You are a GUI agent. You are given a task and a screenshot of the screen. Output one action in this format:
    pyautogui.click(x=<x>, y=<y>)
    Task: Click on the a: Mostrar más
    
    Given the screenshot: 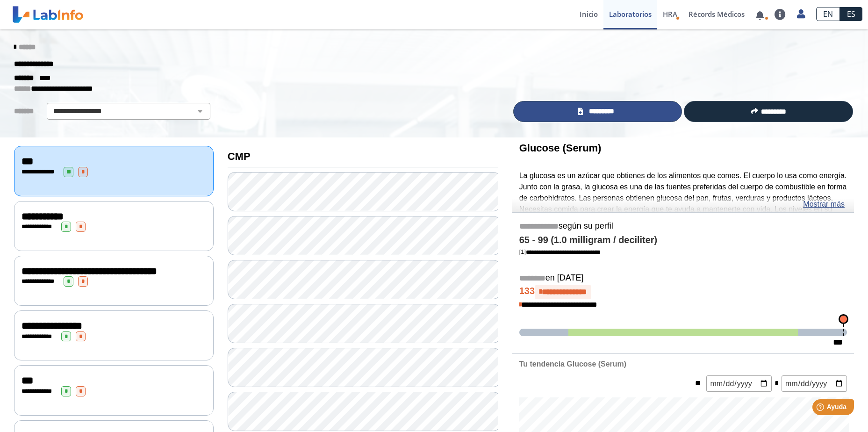 What is the action you would take?
    pyautogui.click(x=824, y=204)
    